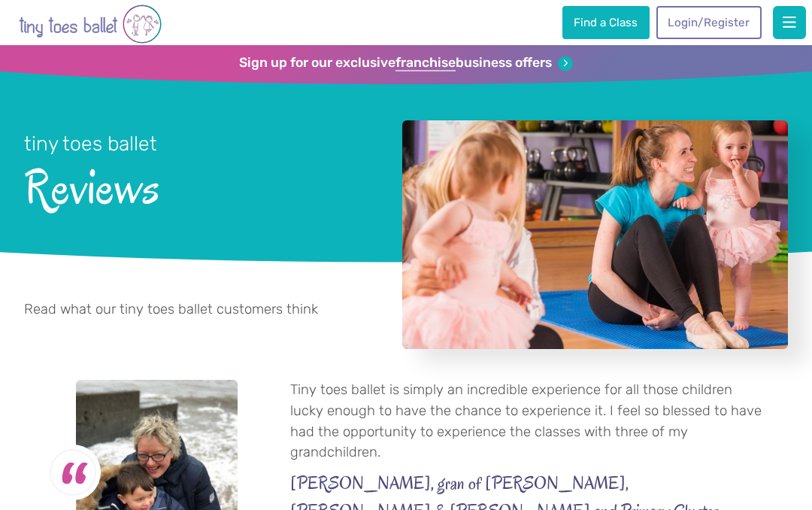 The height and width of the screenshot is (510, 812). I want to click on p: Read what our tiny toes ballet customers think, so click(184, 320).